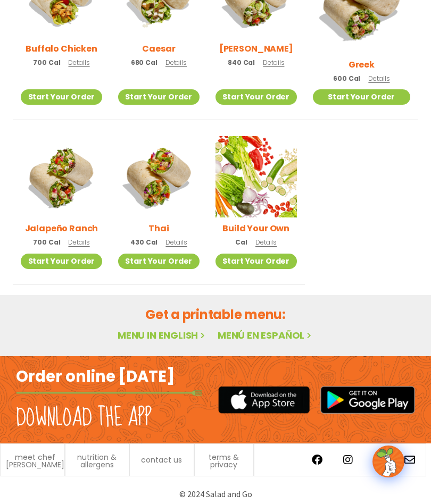  What do you see at coordinates (256, 229) in the screenshot?
I see `h2: Build Your Own` at bounding box center [256, 229].